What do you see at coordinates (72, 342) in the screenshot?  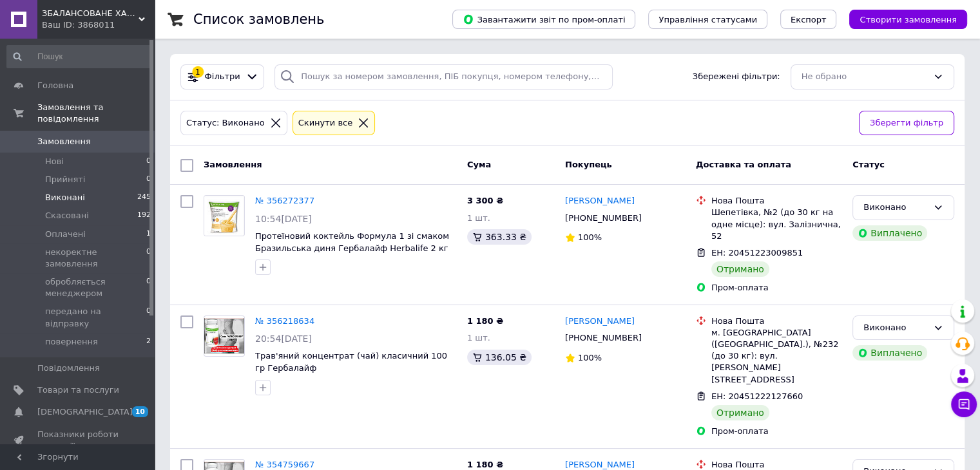 I see `span: повернення` at bounding box center [72, 342].